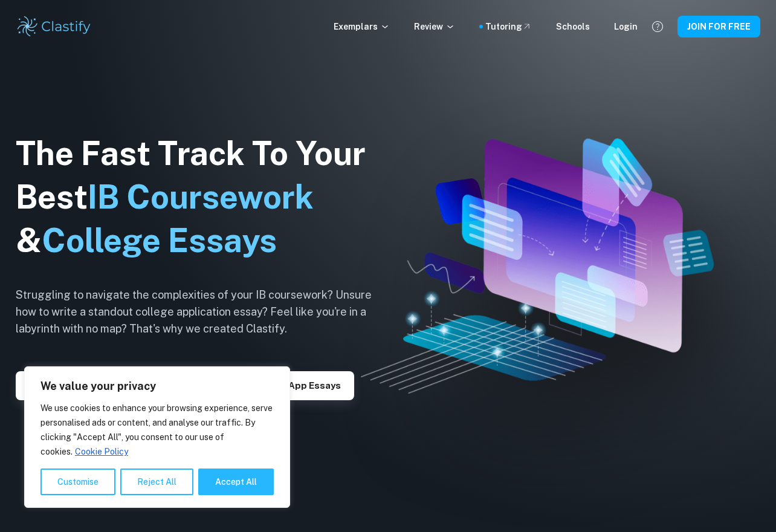 The width and height of the screenshot is (776, 532). I want to click on a: Login, so click(626, 27).